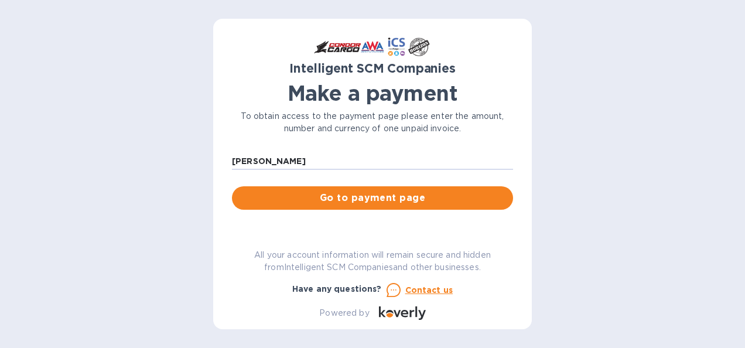  What do you see at coordinates (372, 93) in the screenshot?
I see `h1: Make a payment` at bounding box center [372, 93].